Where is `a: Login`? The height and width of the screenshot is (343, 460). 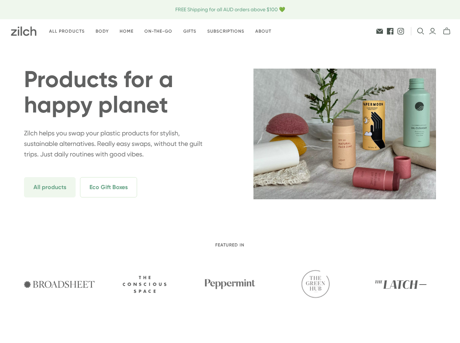 a: Login is located at coordinates (432, 31).